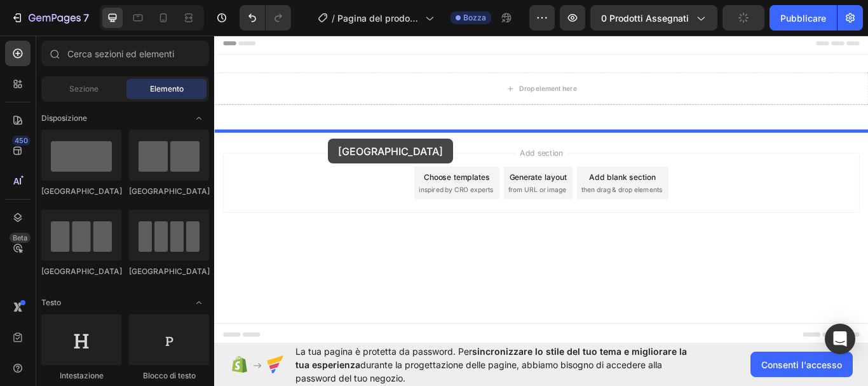 This screenshot has height=386, width=868. Describe the element at coordinates (654, 18) in the screenshot. I see `button: 0 prodotti assegnati` at that location.